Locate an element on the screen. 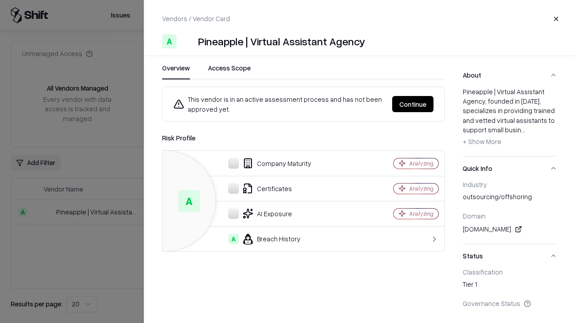  img: Pineapple | Virtual Assistant Agency is located at coordinates (187, 41).